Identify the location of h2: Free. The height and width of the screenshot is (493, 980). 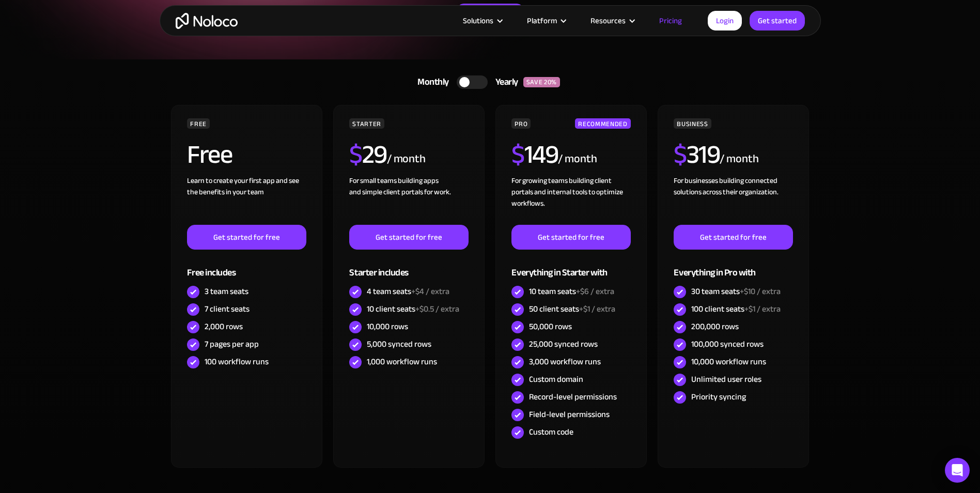
(209, 154).